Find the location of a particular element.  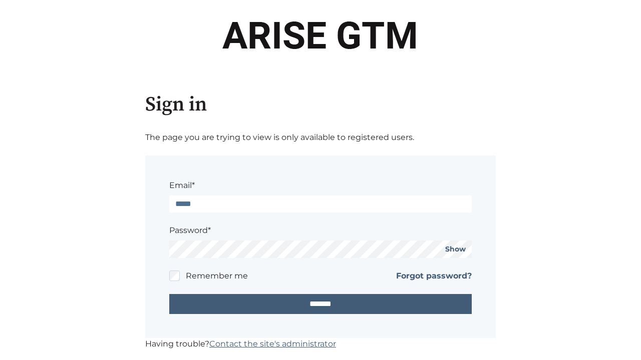

img: arise-gtm-logo is located at coordinates (320, 37).